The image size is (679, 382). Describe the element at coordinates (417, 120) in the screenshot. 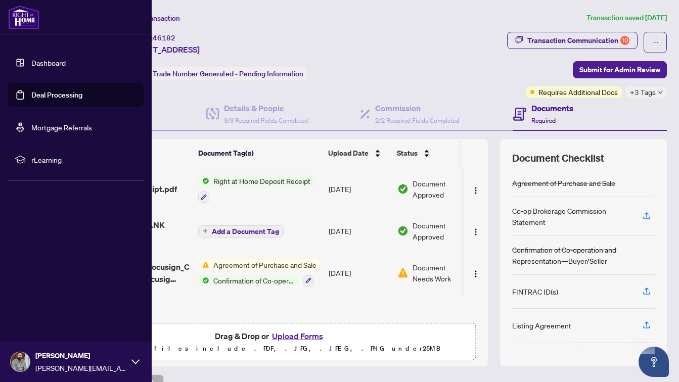

I see `span: 2/2 Required Fields Completed` at that location.